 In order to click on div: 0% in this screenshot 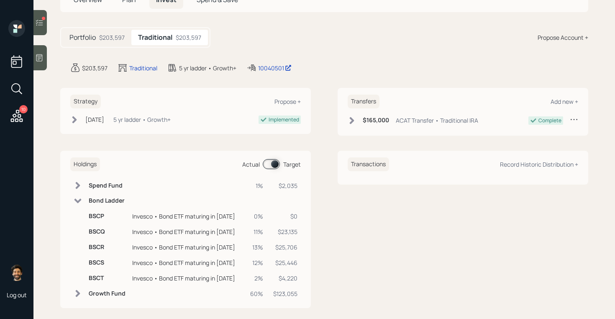, I will do `click(256, 216)`.